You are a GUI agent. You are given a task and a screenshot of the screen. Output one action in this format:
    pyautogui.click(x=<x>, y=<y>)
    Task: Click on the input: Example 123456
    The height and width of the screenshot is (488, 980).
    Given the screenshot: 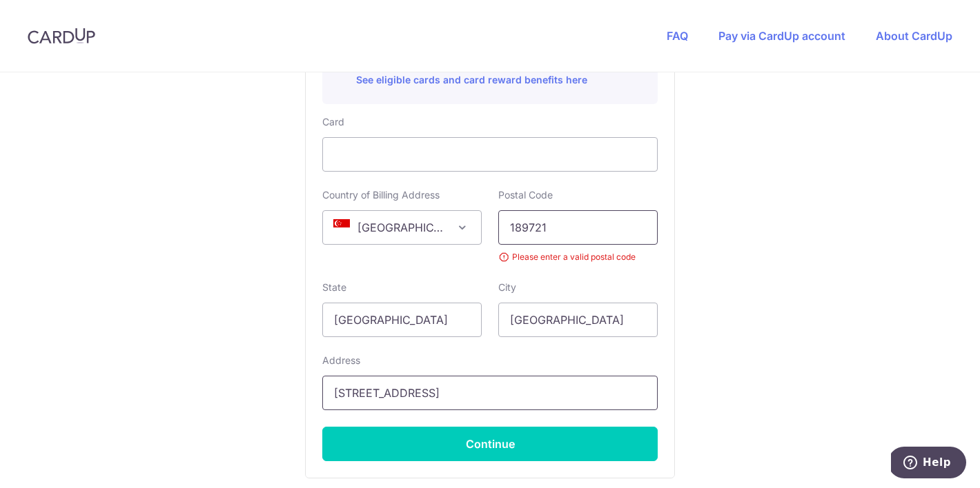 What is the action you would take?
    pyautogui.click(x=577, y=228)
    